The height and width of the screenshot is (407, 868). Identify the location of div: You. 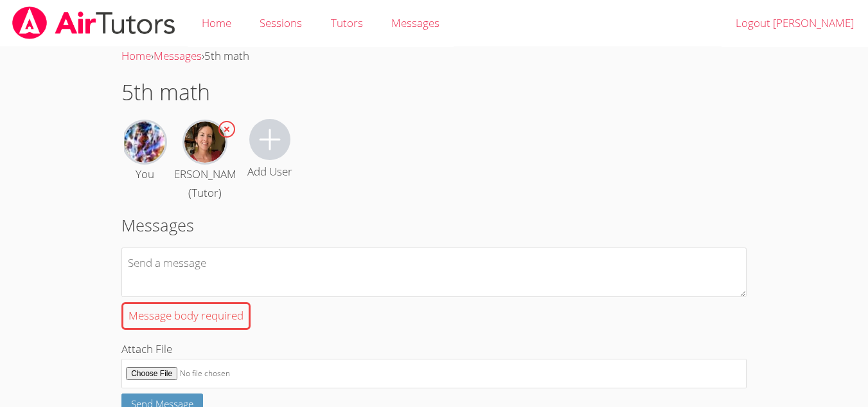
(144, 175).